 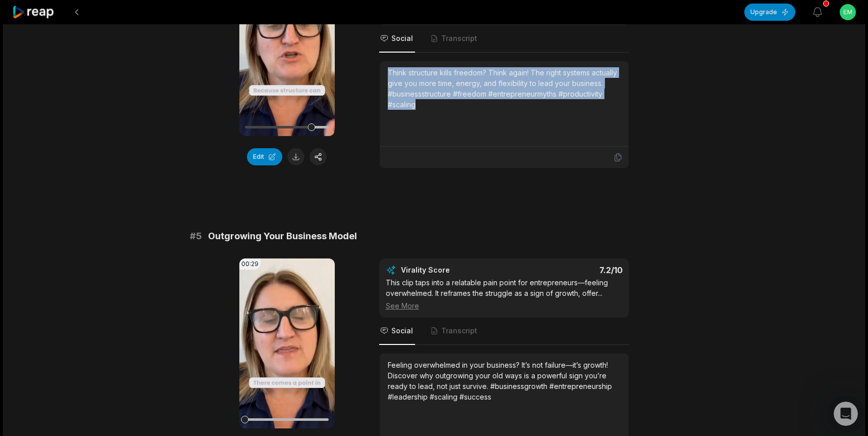 I want to click on button: Upgrade, so click(x=770, y=12).